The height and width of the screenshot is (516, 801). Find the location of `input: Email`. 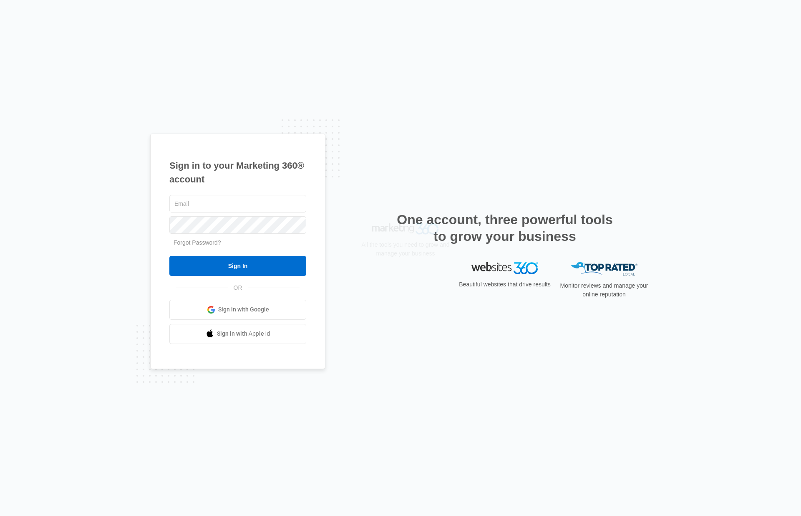

input: Email is located at coordinates (238, 204).